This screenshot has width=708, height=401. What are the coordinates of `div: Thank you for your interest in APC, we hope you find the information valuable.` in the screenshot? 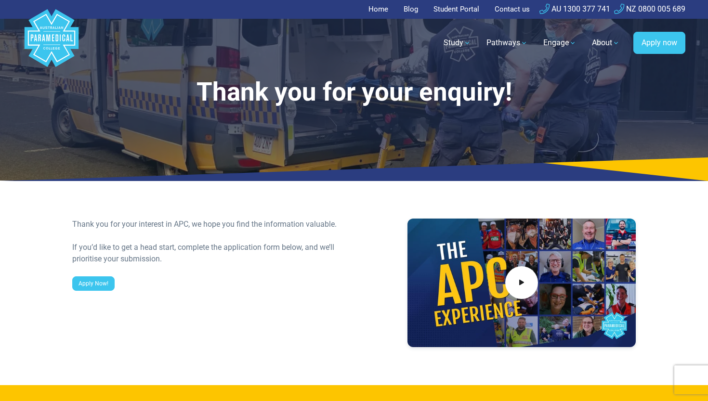 It's located at (210, 224).